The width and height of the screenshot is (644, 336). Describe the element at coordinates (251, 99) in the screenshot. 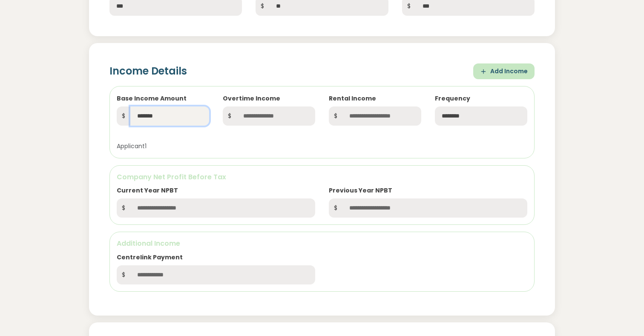

I see `label: Overtime Income` at that location.